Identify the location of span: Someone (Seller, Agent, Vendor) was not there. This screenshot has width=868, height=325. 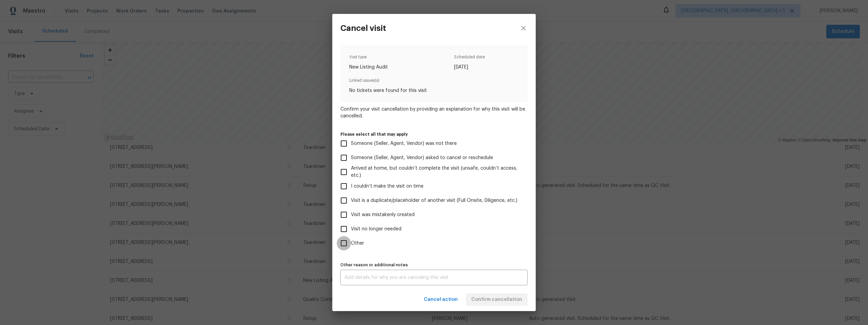
(404, 143).